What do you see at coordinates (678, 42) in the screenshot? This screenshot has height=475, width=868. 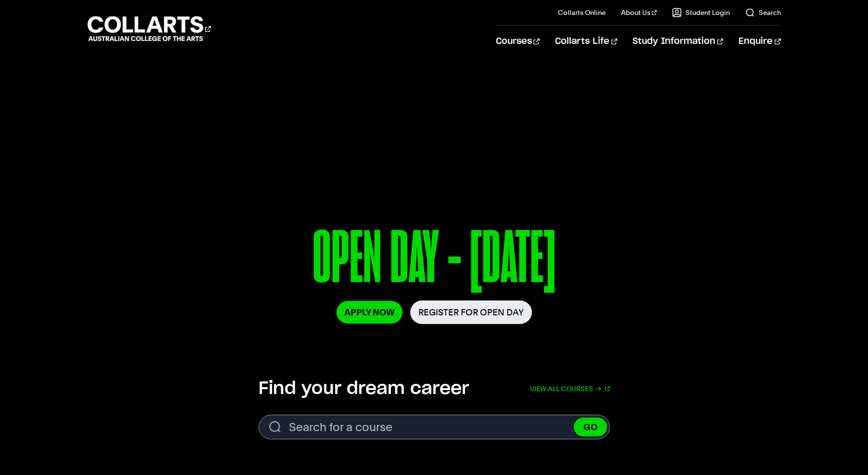 I see `a: Study Information` at bounding box center [678, 42].